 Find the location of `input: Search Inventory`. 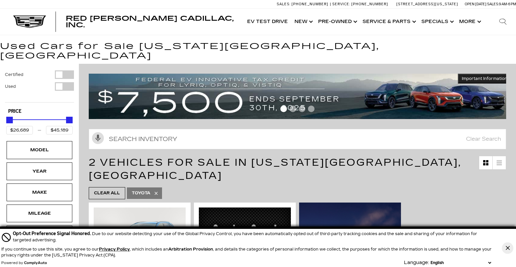

input: Search Inventory is located at coordinates (297, 139).